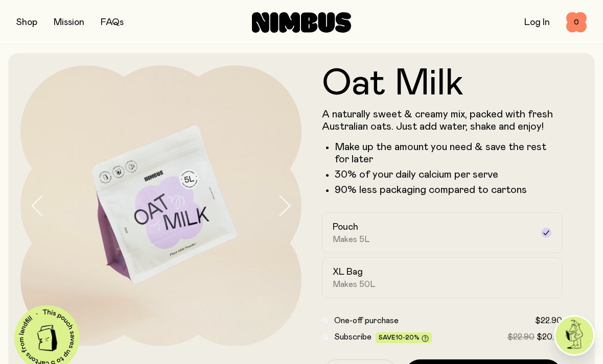  What do you see at coordinates (407, 338) in the screenshot?
I see `span: 10-20%` at bounding box center [407, 338].